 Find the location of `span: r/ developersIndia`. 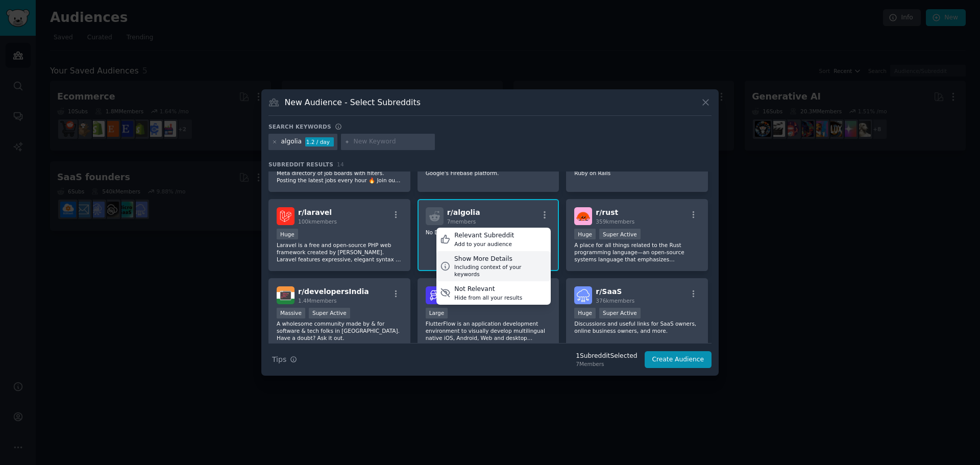

span: r/ developersIndia is located at coordinates (333, 292).